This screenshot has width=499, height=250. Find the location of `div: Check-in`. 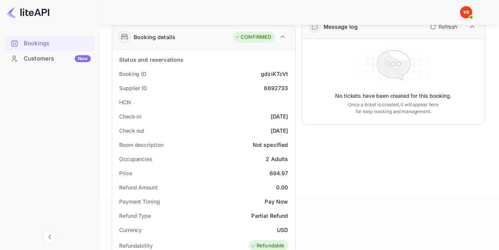

div: Check-in is located at coordinates (130, 116).